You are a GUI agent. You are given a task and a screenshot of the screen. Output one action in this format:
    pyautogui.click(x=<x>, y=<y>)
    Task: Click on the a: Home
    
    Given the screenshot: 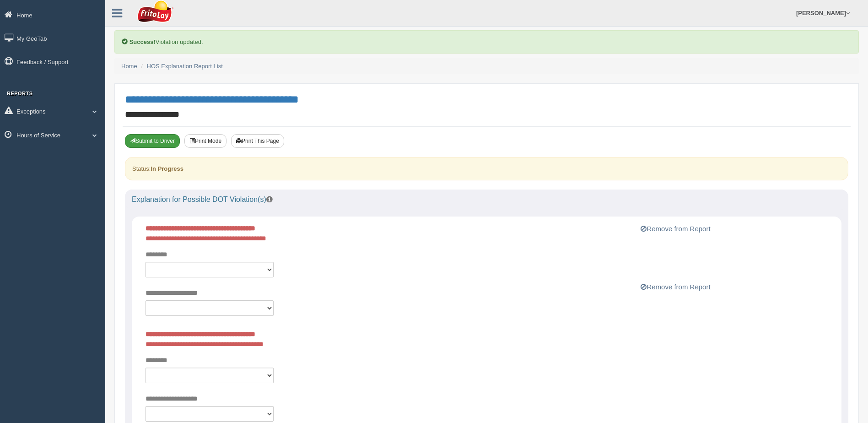 What is the action you would take?
    pyautogui.click(x=129, y=66)
    